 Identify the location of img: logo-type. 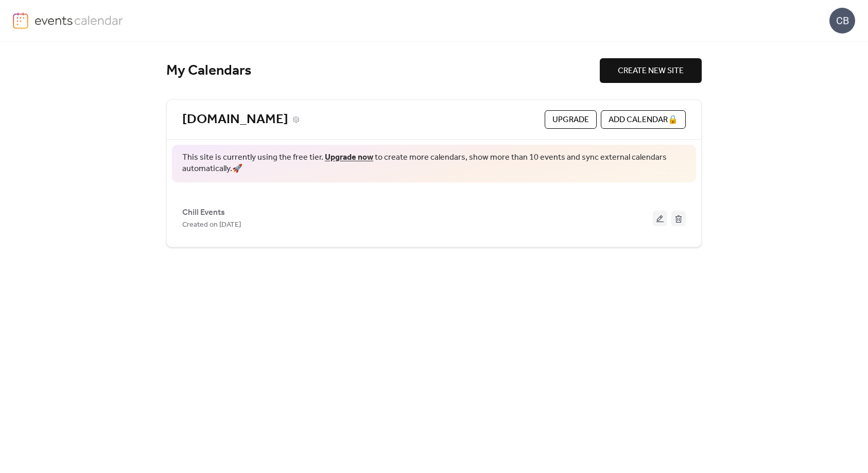
(78, 20).